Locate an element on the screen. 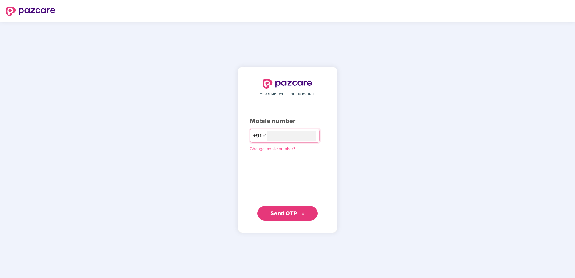 The height and width of the screenshot is (278, 575). button: Send OTPdouble-right is located at coordinates (288, 213).